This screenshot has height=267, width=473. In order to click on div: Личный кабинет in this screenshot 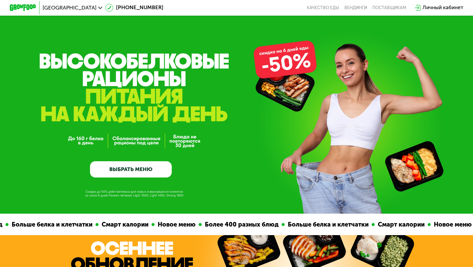, I will do `click(443, 8)`.